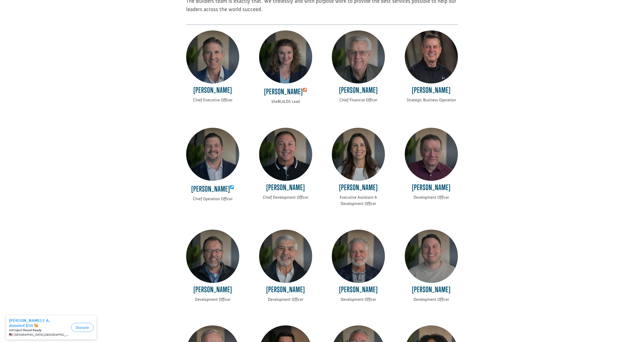 The height and width of the screenshot is (342, 644). What do you see at coordinates (431, 154) in the screenshot?
I see `img: Dr. Peter A. Joudry` at bounding box center [431, 154].